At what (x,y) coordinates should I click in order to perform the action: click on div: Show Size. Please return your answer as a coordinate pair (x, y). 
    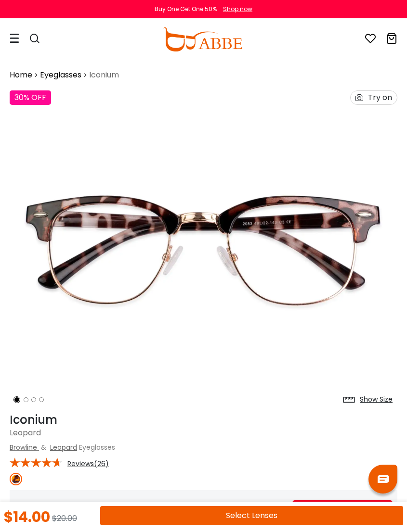
    Looking at the image, I should click on (376, 400).